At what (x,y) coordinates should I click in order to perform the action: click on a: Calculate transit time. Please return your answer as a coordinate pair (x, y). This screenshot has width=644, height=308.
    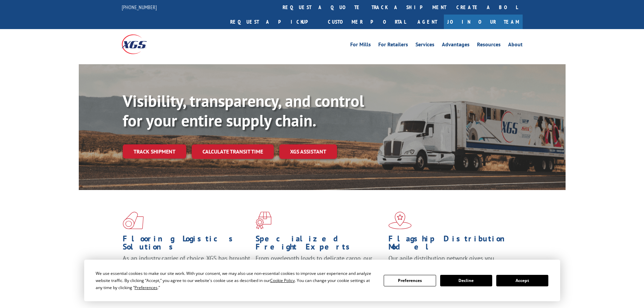
    Looking at the image, I should click on (233, 151).